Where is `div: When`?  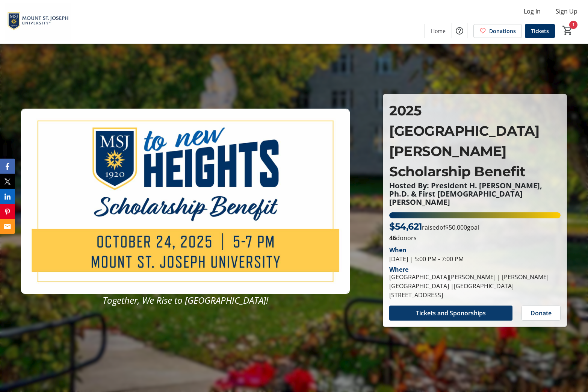
div: When is located at coordinates (397, 250).